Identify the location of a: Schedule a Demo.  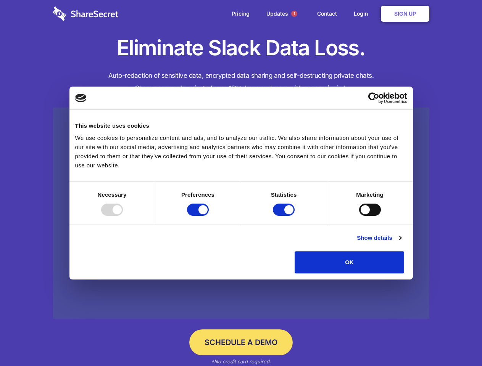
(241, 342).